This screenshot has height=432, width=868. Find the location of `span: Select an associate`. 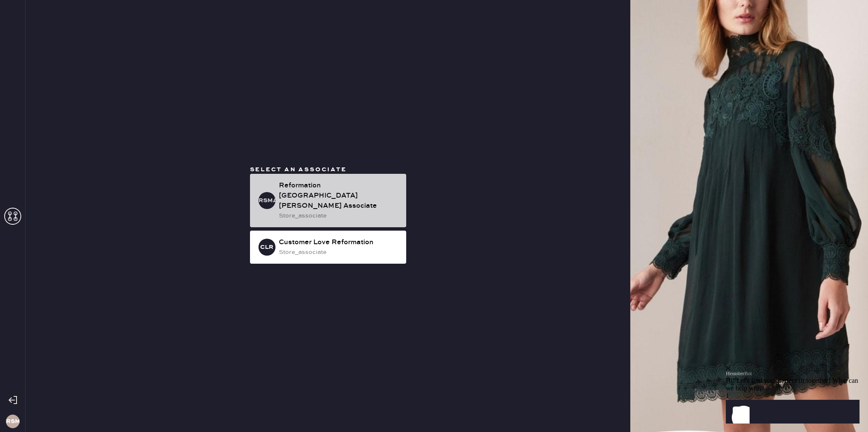

span: Select an associate is located at coordinates (298, 170).